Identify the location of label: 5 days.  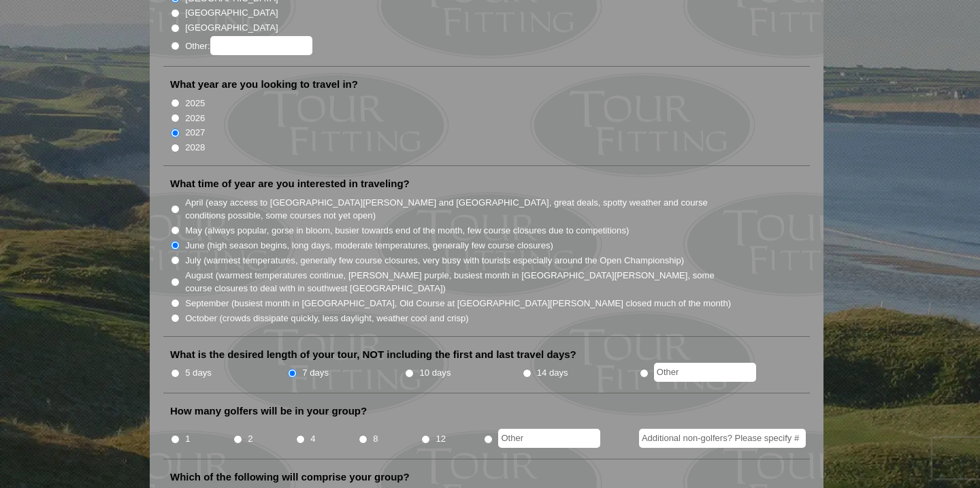
(198, 373).